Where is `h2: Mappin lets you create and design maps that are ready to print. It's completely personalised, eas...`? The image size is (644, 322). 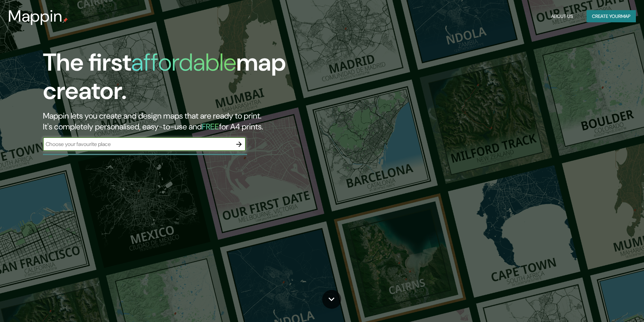
h2: Mappin lets you create and design maps that are ready to print. It's completely personalised, eas... is located at coordinates (204, 121).